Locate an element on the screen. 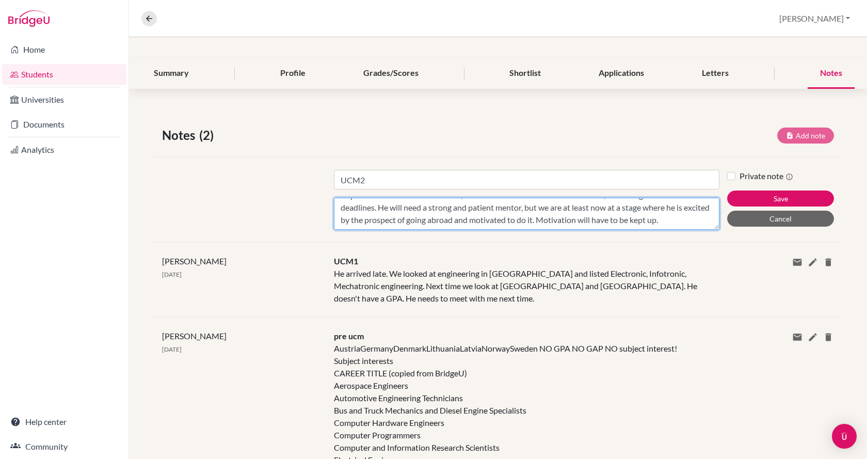 This screenshot has width=867, height=459. div: Applications is located at coordinates (622, 73).